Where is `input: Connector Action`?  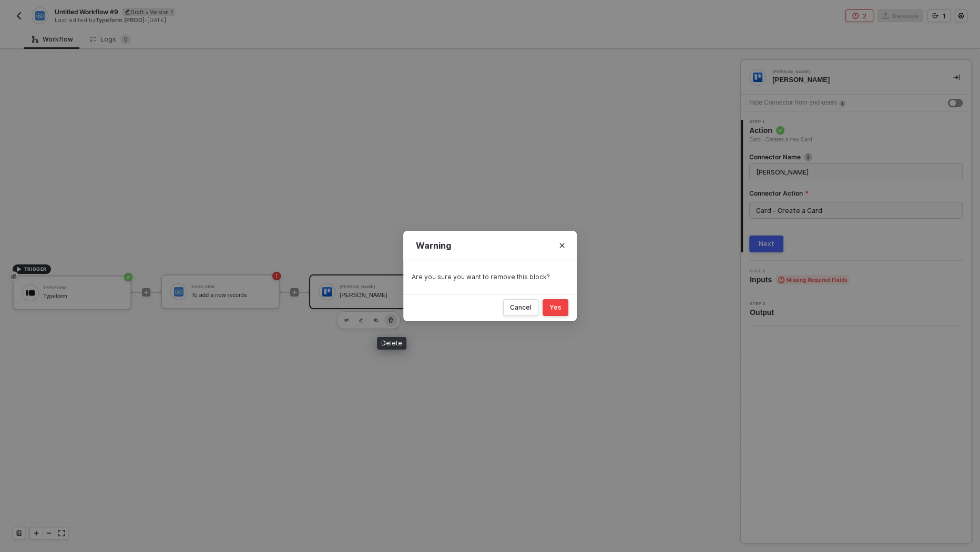
input: Connector Action is located at coordinates (856, 211).